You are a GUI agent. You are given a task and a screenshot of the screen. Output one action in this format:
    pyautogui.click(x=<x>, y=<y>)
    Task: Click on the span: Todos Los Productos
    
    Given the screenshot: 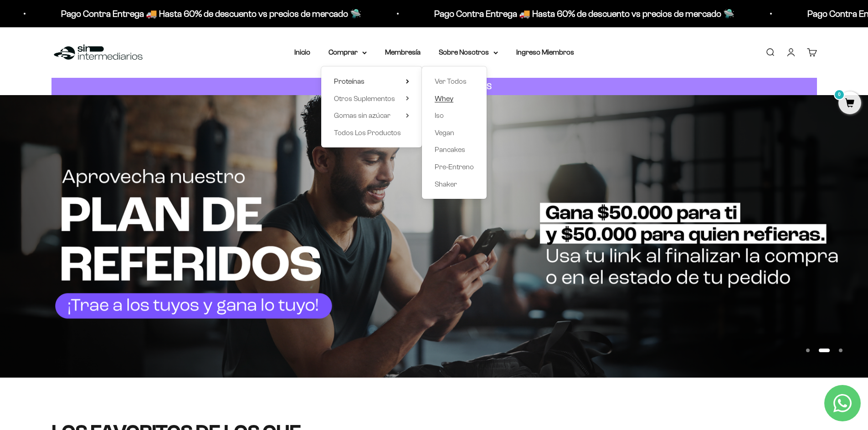 What is the action you would take?
    pyautogui.click(x=367, y=133)
    